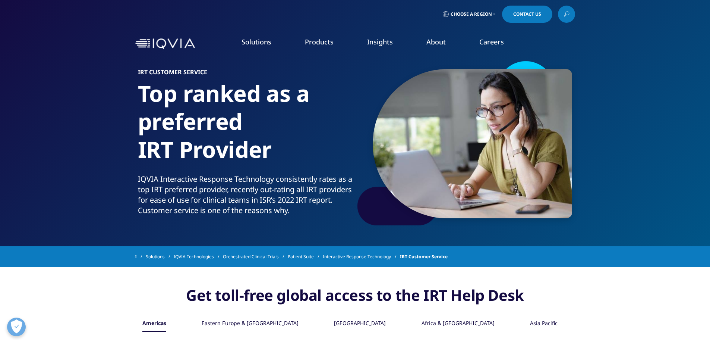 The width and height of the screenshot is (710, 340). I want to click on h3: Get toll-free global access to the IRT Help Desk, so click(355, 301).